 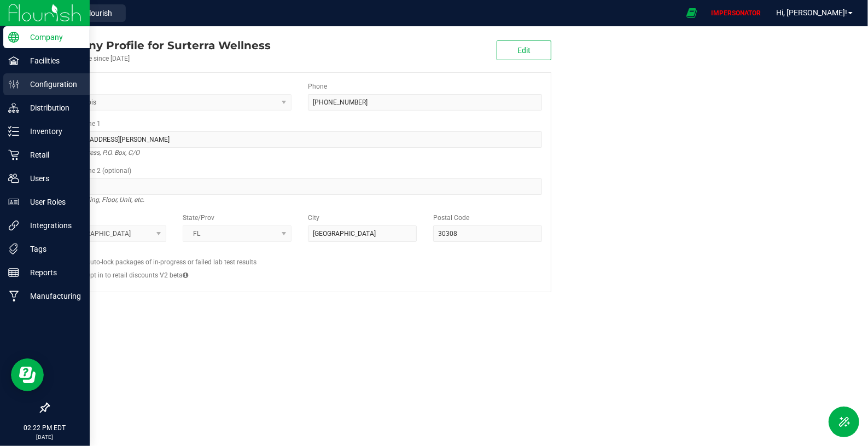 What do you see at coordinates (199, 218) in the screenshot?
I see `label: State/Prov` at bounding box center [199, 218].